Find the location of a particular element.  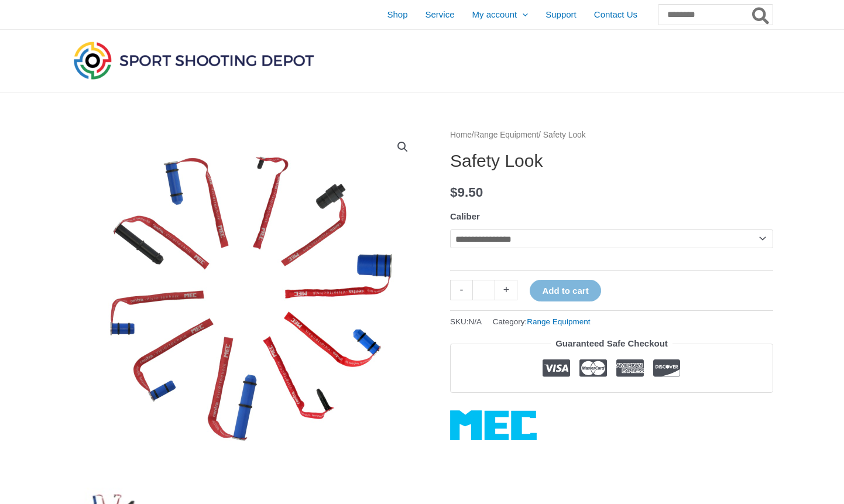

span: SKU: is located at coordinates (466, 321).